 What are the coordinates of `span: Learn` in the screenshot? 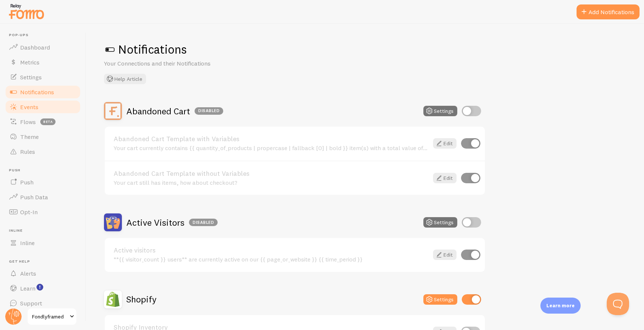 It's located at (28, 288).